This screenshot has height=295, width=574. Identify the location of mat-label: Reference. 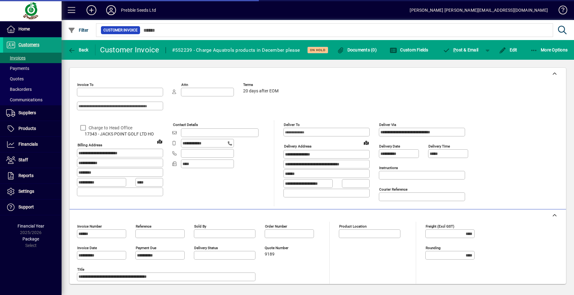
(144, 226).